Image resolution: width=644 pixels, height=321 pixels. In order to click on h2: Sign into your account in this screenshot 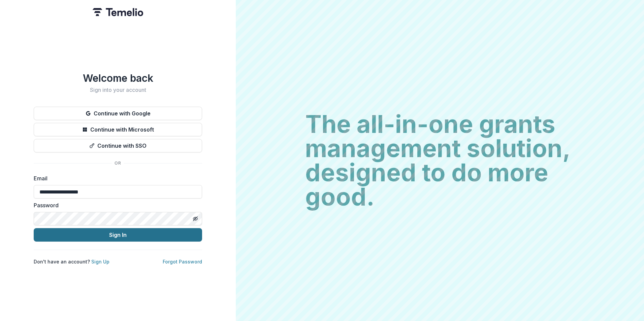, I will do `click(118, 90)`.